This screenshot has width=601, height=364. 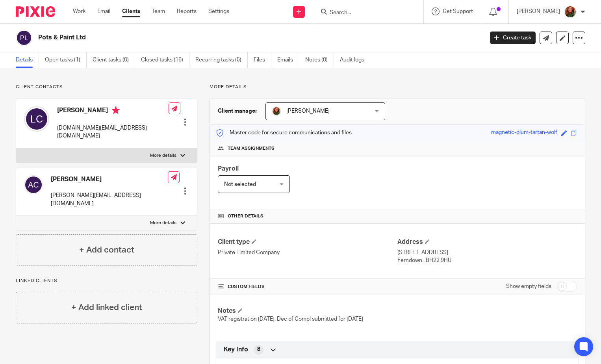 What do you see at coordinates (79, 11) in the screenshot?
I see `a: Work` at bounding box center [79, 11].